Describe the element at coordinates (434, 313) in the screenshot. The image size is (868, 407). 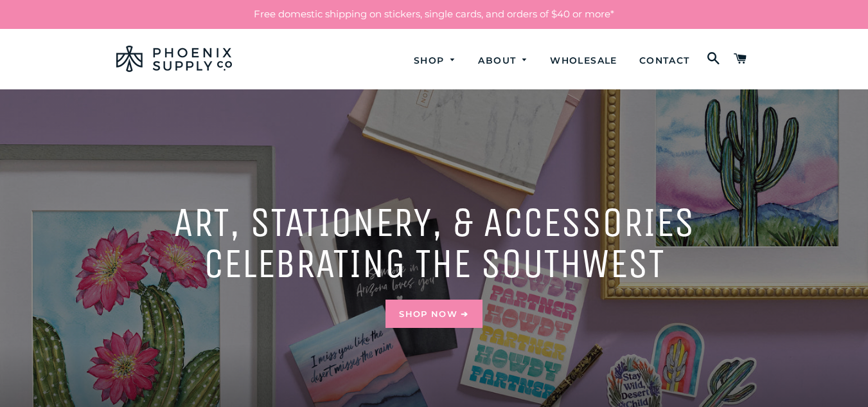
I see `a: Shop Now ➔` at that location.